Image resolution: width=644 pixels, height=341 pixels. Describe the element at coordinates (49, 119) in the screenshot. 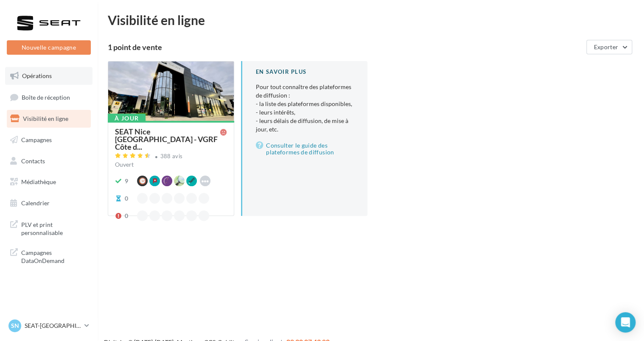

I see `a: Visibilité en ligne` at that location.